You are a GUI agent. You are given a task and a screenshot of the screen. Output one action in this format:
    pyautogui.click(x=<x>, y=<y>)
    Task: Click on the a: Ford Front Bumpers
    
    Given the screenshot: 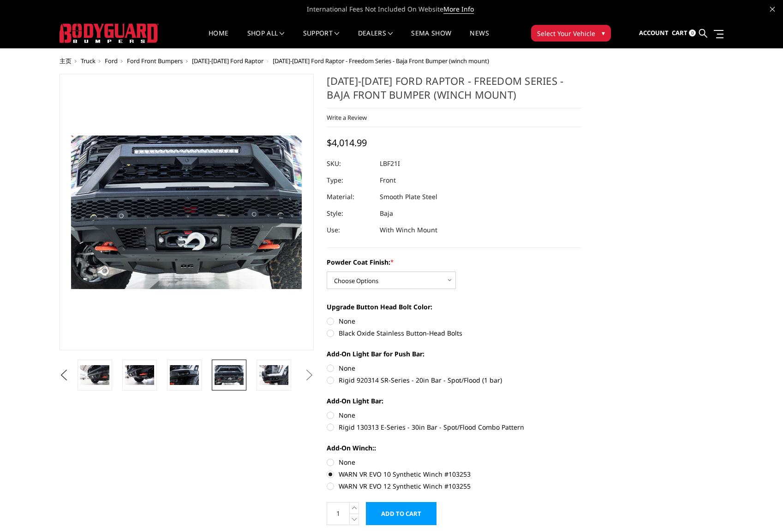 What is the action you would take?
    pyautogui.click(x=154, y=61)
    